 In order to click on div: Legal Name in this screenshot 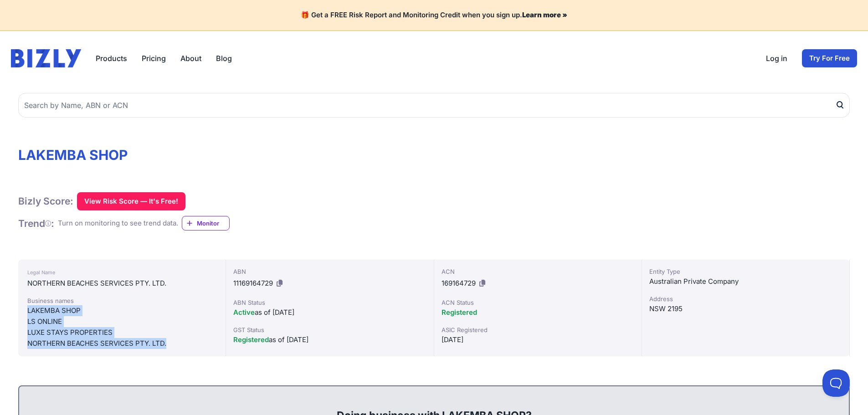, I will do `click(121, 272)`.